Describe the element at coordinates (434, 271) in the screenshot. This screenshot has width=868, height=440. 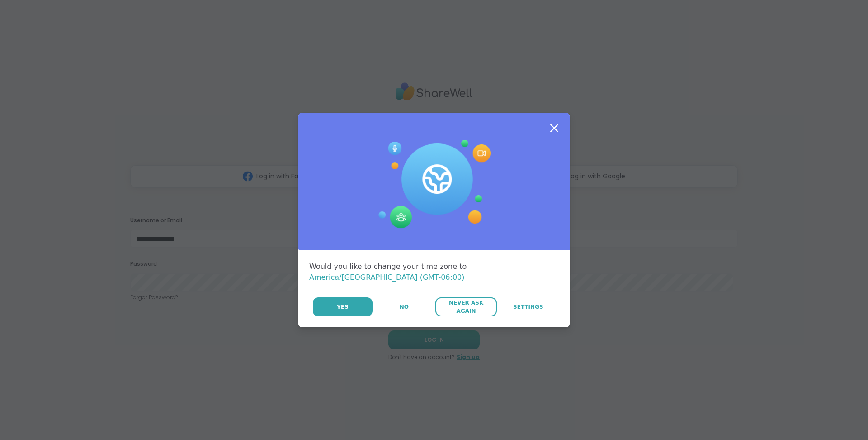
I see `div: Would you like to change your time zone to` at that location.